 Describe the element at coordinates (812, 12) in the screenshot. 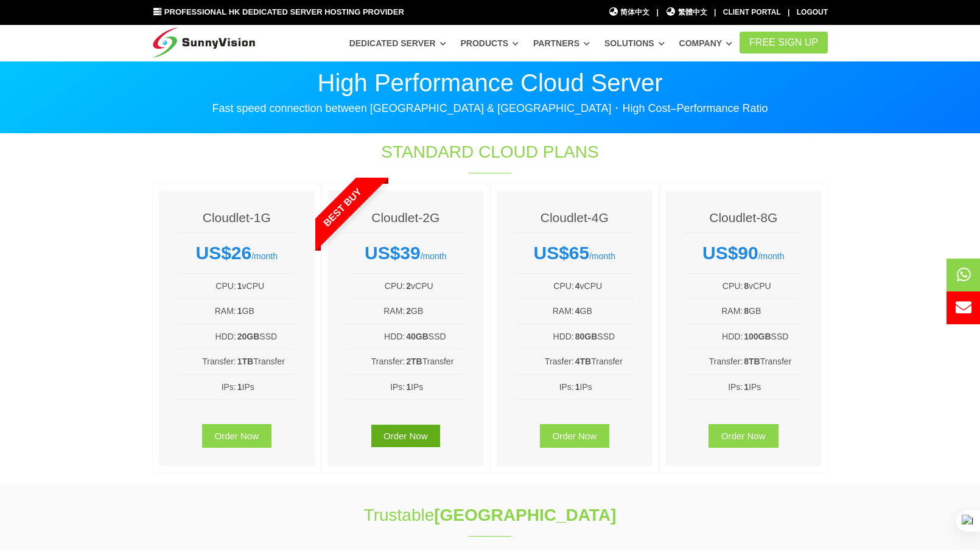

I see `a: Logout` at that location.